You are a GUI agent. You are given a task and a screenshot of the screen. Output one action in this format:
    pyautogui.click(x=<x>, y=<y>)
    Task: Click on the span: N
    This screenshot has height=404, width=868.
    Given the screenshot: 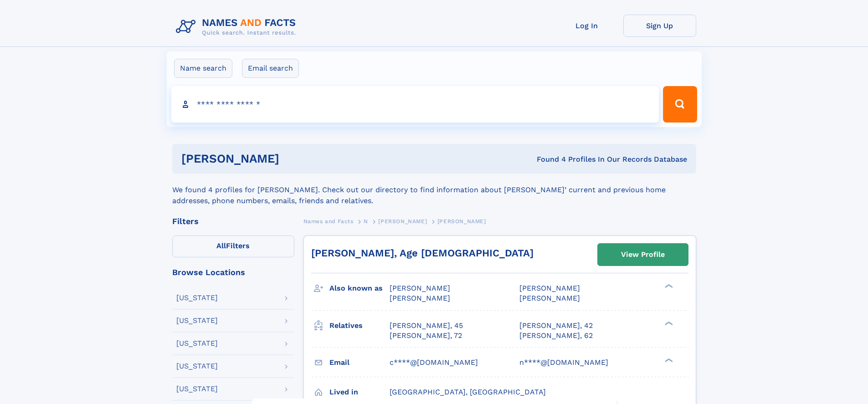 What is the action you would take?
    pyautogui.click(x=366, y=222)
    